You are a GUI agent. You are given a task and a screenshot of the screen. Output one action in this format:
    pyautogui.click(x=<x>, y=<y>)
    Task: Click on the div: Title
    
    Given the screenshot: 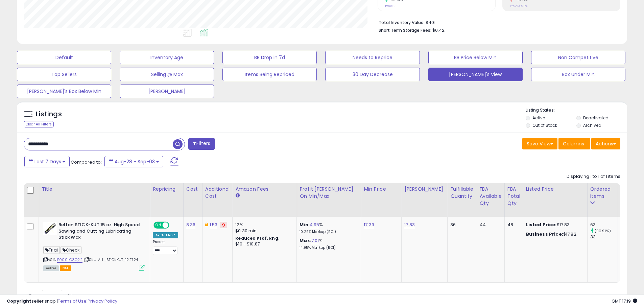 What is the action you would take?
    pyautogui.click(x=94, y=189)
    